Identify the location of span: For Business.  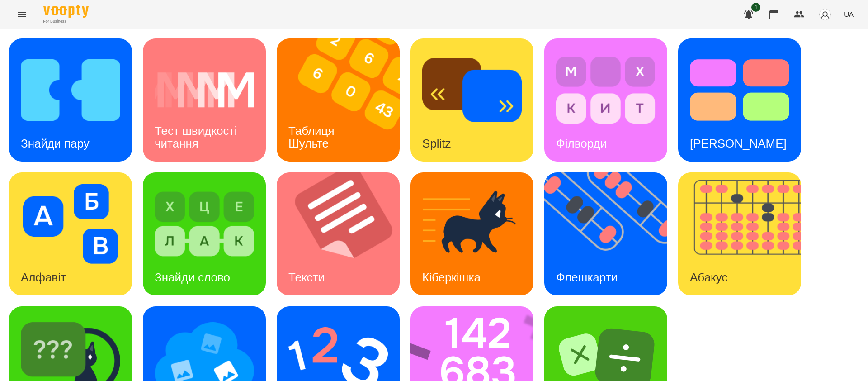
(66, 21).